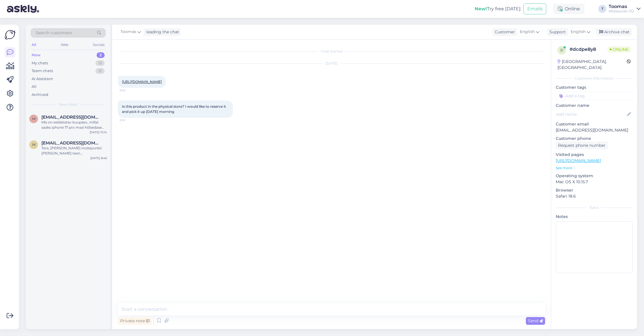 This screenshot has height=336, width=644. Describe the element at coordinates (74, 125) in the screenshot. I see `div: Mis on eeldatatav kuupäev, millal saaks iphone 17 pro maxi hõbedase 256GB kätte?` at that location.